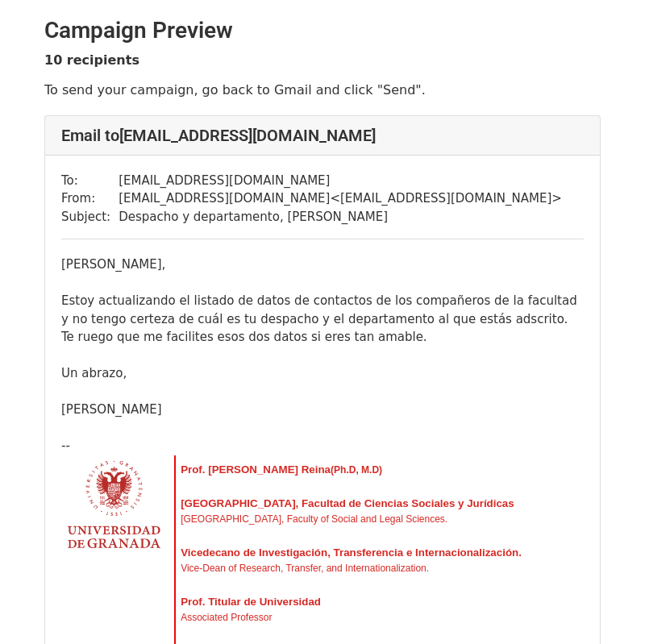  Describe the element at coordinates (322, 319) in the screenshot. I see `div: Estoy actualizando el listado de datos de contactos de los compañeros de la facultad y no tengo c...` at that location.